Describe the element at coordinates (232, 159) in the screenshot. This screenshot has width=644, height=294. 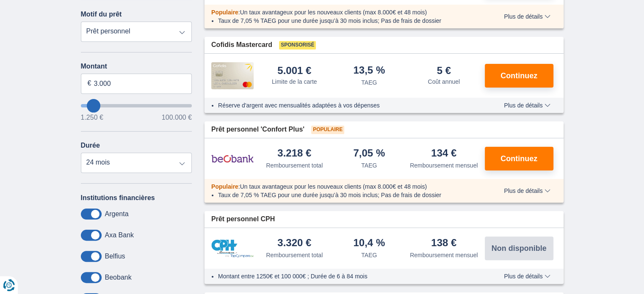
I see `img: pret personnel Beobank` at that location.